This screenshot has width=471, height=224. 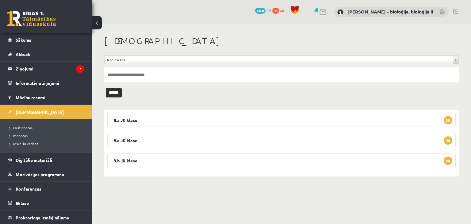 What do you see at coordinates (30, 97) in the screenshot?
I see `span: Mācību resursi` at bounding box center [30, 97].